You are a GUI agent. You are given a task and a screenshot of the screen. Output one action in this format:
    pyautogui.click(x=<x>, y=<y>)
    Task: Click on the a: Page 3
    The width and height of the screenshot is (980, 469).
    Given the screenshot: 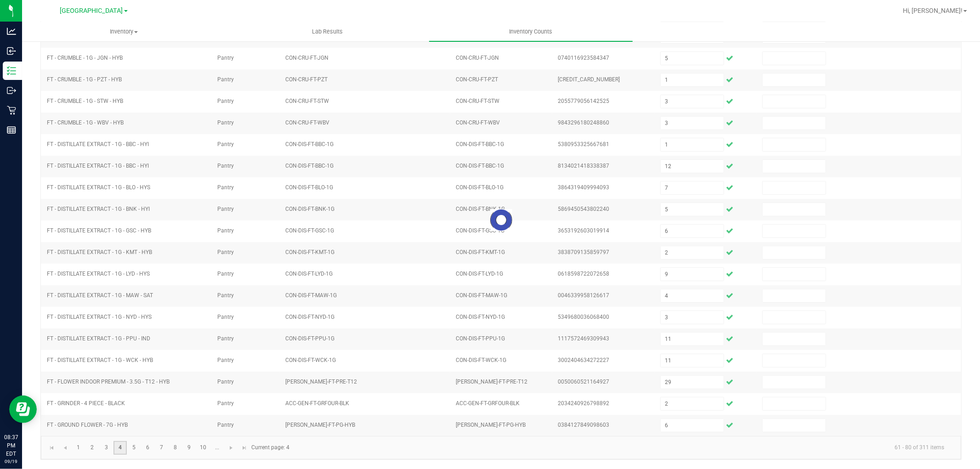 What is the action you would take?
    pyautogui.click(x=106, y=448)
    